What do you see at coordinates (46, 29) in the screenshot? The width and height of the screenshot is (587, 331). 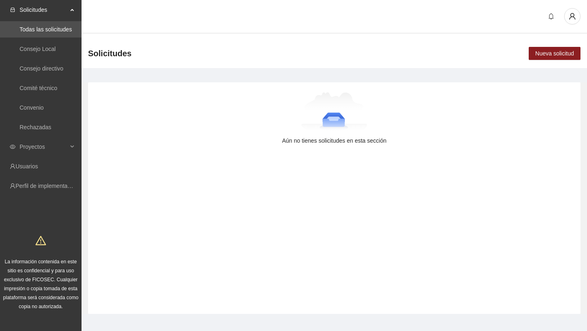 I see `a: Todas las solicitudes` at bounding box center [46, 29].